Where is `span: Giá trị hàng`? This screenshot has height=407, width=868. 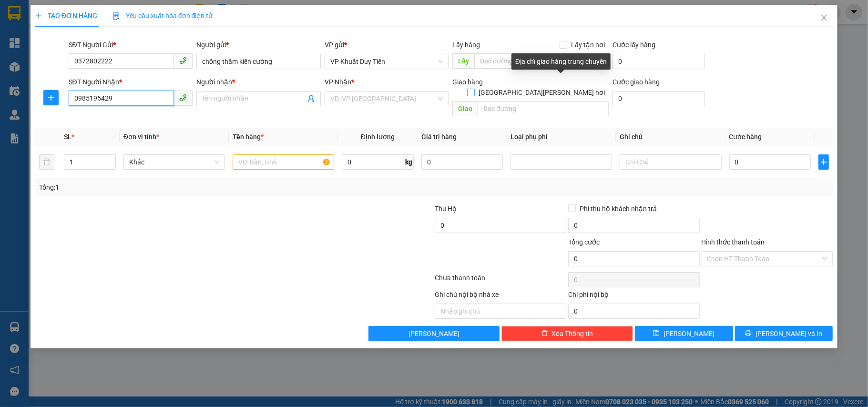
span: Giá trị hàng is located at coordinates (439, 137).